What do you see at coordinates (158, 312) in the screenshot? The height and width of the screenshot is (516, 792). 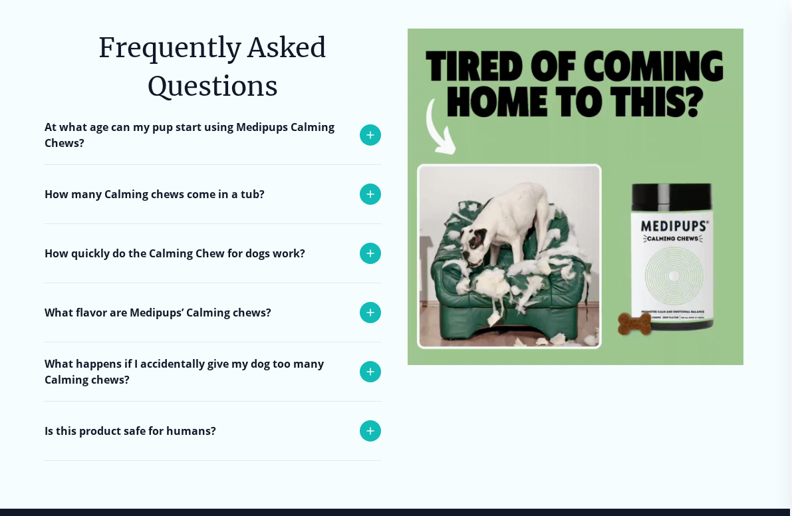 I see `p: What flavor are Medipups’ Calming chews?` at bounding box center [158, 312].